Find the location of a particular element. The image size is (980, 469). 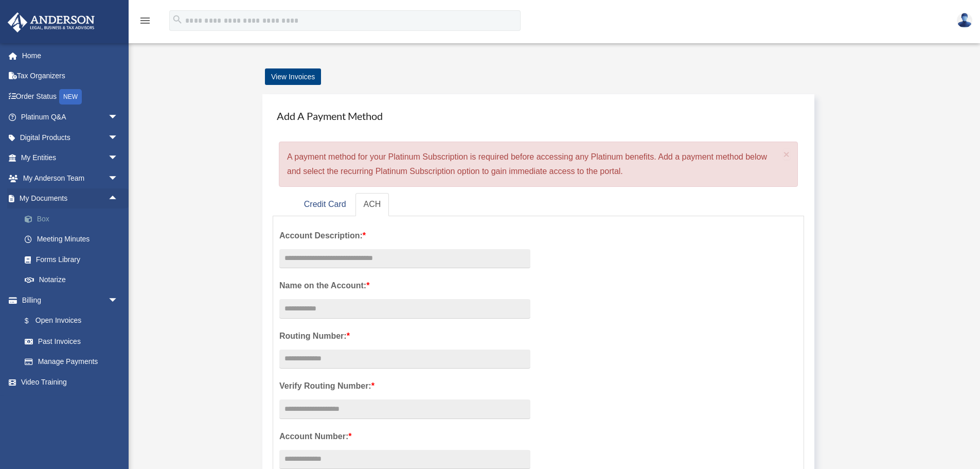

button: Close is located at coordinates (786, 154).